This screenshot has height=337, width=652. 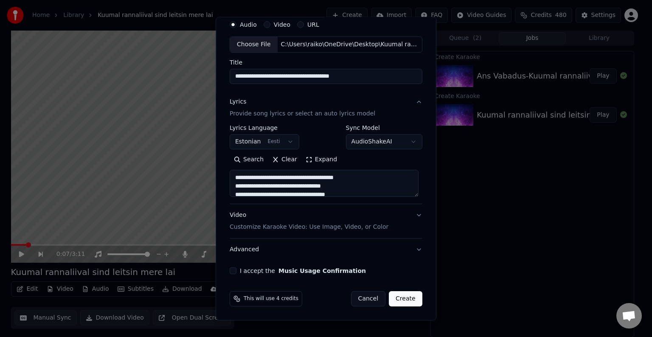 I want to click on label: I accept the, so click(x=303, y=271).